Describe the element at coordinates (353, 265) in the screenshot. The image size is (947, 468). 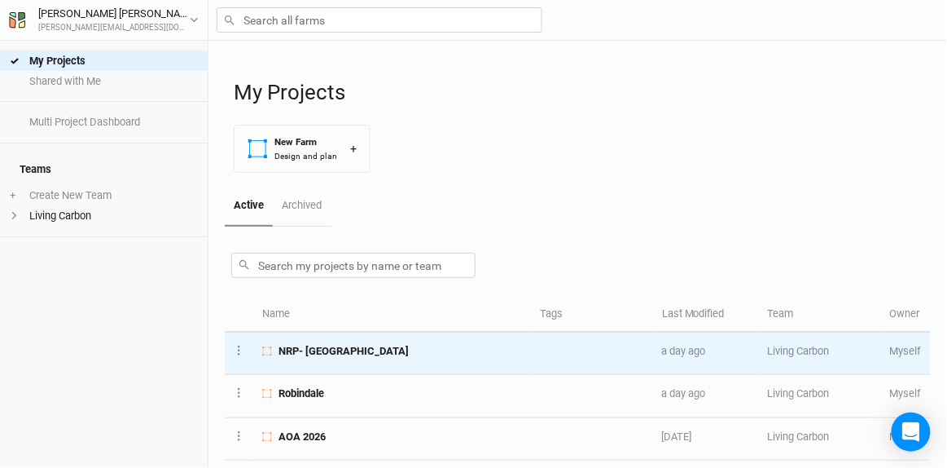
I see `input: Search my projects by name or team` at that location.